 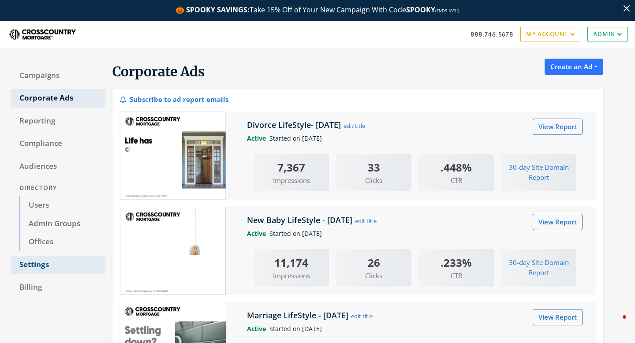 What do you see at coordinates (291, 167) in the screenshot?
I see `div: 7,367` at bounding box center [291, 167].